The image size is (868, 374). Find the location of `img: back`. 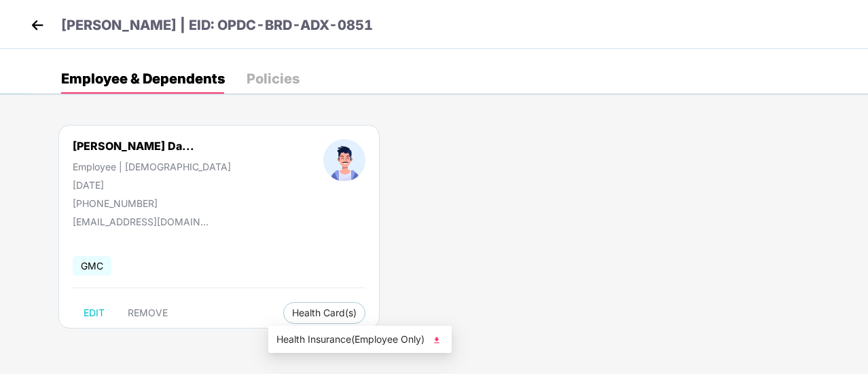

img: back is located at coordinates (37, 25).